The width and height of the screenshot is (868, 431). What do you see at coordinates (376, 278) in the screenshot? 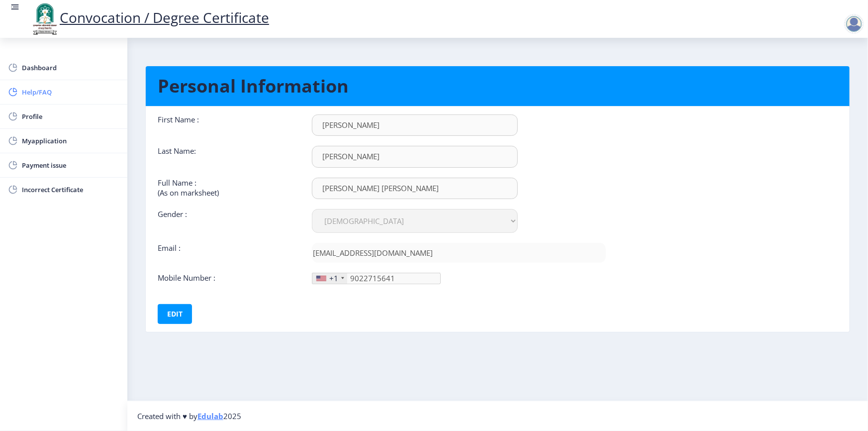
I see `input: Mobile No` at bounding box center [376, 278].